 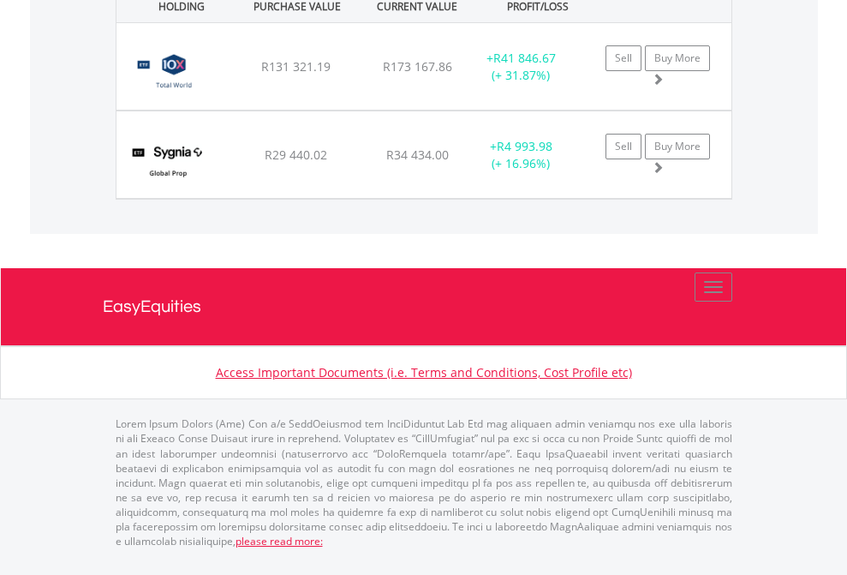 What do you see at coordinates (524, 57) in the screenshot?
I see `span: R41 846.67` at bounding box center [524, 57].